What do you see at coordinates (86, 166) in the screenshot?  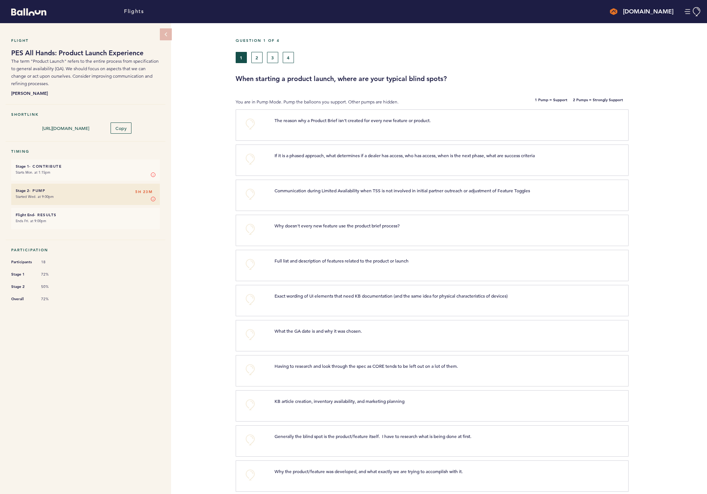 I see `h6: - Contribute` at bounding box center [86, 166].